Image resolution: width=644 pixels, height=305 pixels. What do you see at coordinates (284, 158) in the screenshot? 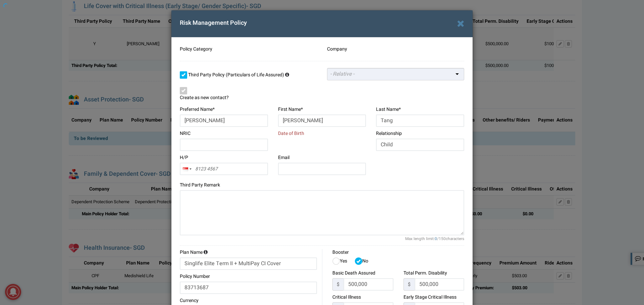
I see `label: Email` at bounding box center [284, 158].